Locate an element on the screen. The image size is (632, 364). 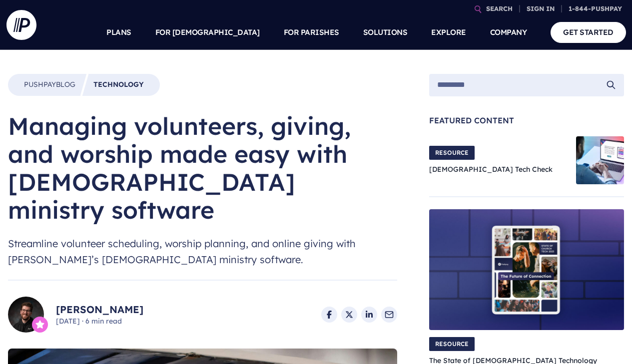
span: Pushpay is located at coordinates (40, 84).